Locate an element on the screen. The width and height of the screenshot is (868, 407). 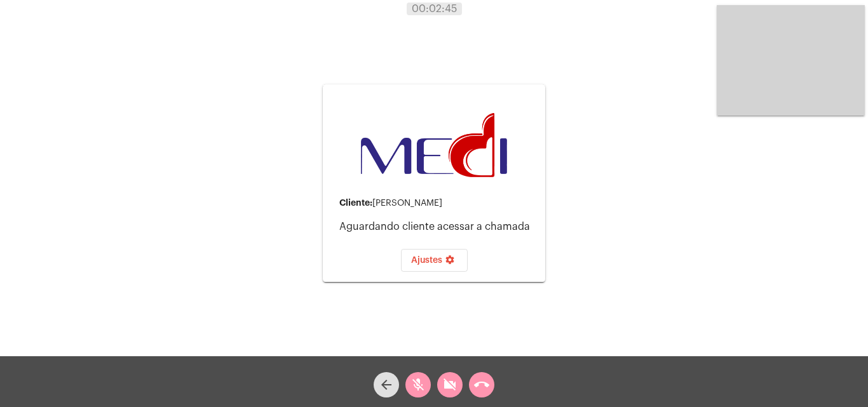
mat-icon: settings is located at coordinates (450, 262).